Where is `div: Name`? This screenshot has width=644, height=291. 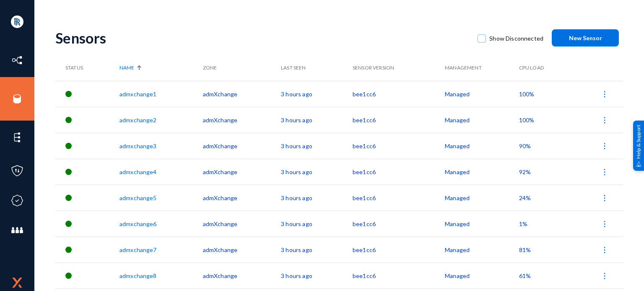
div: Name is located at coordinates (159, 68).